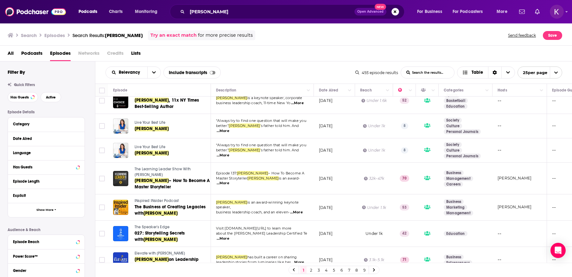 The height and width of the screenshot is (277, 572). What do you see at coordinates (326, 270) in the screenshot?
I see `a: 4` at bounding box center [326, 270].